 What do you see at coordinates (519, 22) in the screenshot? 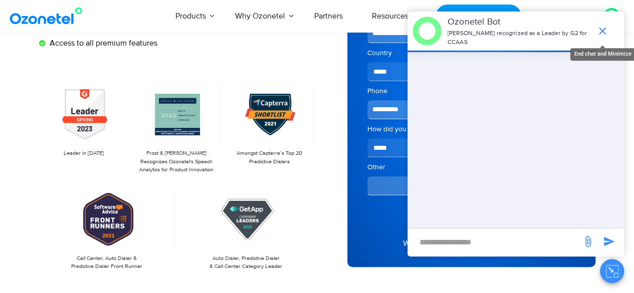
I see `p: Ozonetel Bot` at bounding box center [519, 22].